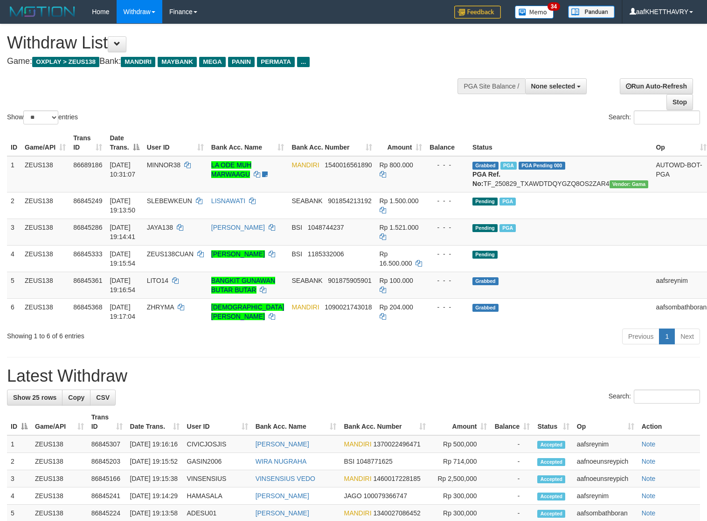 This screenshot has width=707, height=521. Describe the element at coordinates (348, 165) in the screenshot. I see `span: Copy 1540016561890 to clipboard` at that location.